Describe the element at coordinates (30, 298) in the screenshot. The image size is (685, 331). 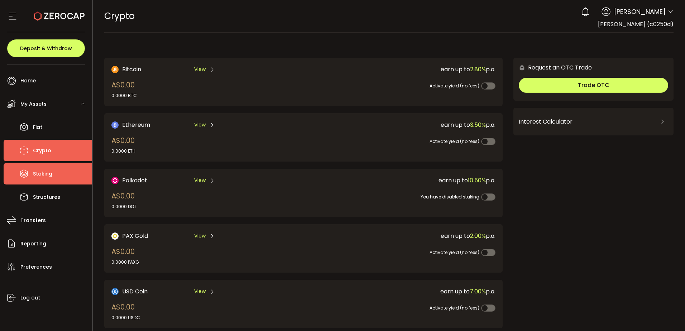
I see `span: Log out` at that location.